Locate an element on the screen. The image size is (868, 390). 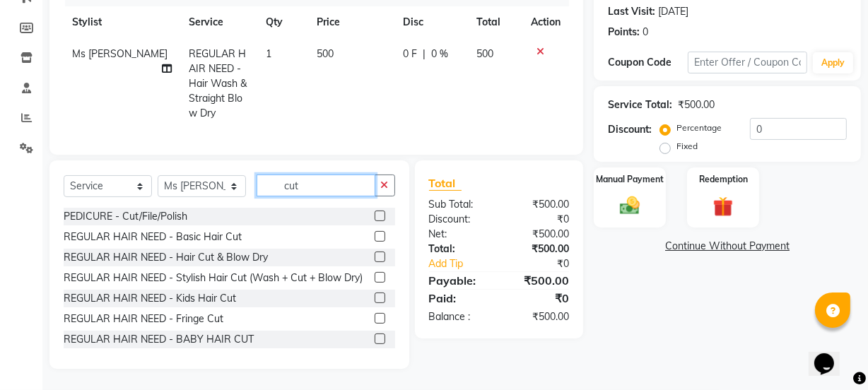
span: 0 % is located at coordinates (440, 54).